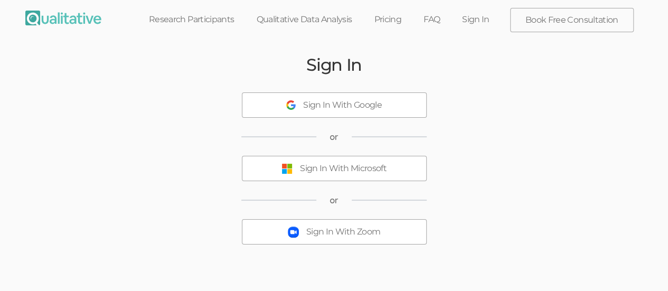 This screenshot has width=668, height=291. I want to click on img: Sign In With Google, so click(291, 105).